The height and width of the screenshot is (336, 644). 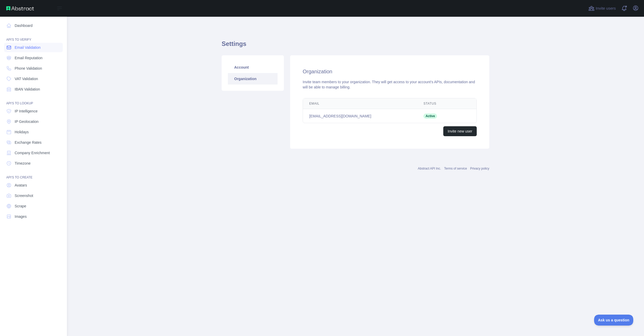 What do you see at coordinates (22, 163) in the screenshot?
I see `span: Timezone` at bounding box center [22, 163].